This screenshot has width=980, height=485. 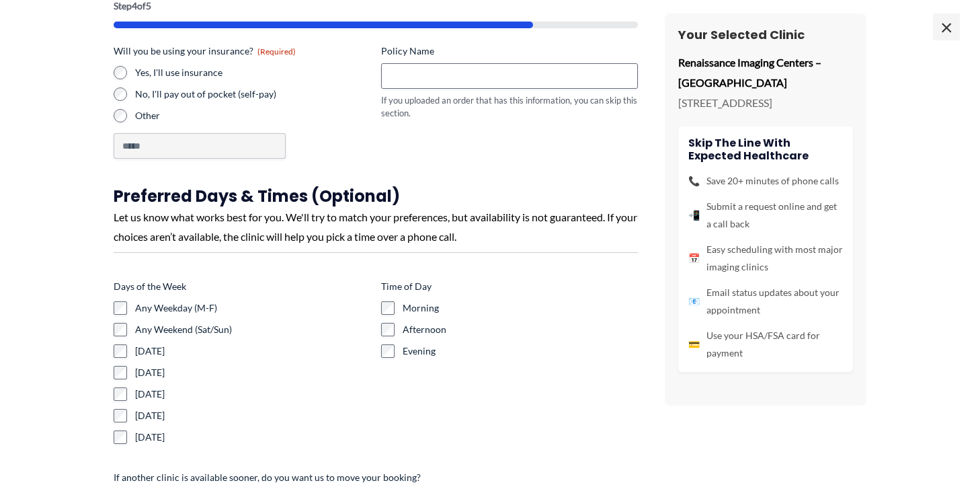 What do you see at coordinates (520, 330) in the screenshot?
I see `label: Afternoon` at bounding box center [520, 330].